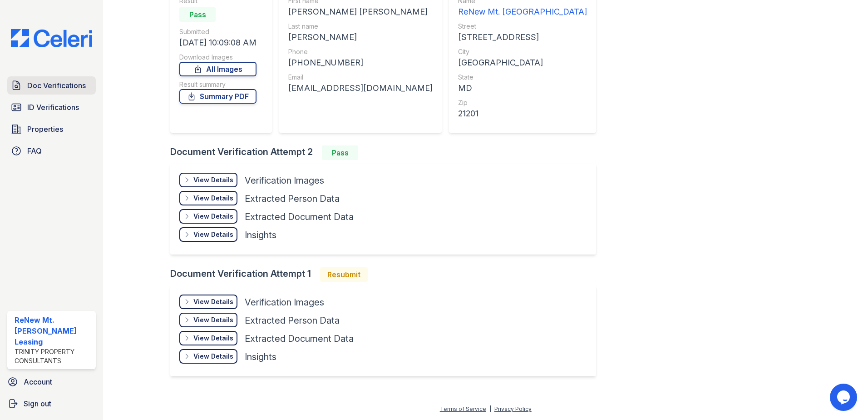  Describe the element at coordinates (51, 382) in the screenshot. I see `a: Account` at that location.